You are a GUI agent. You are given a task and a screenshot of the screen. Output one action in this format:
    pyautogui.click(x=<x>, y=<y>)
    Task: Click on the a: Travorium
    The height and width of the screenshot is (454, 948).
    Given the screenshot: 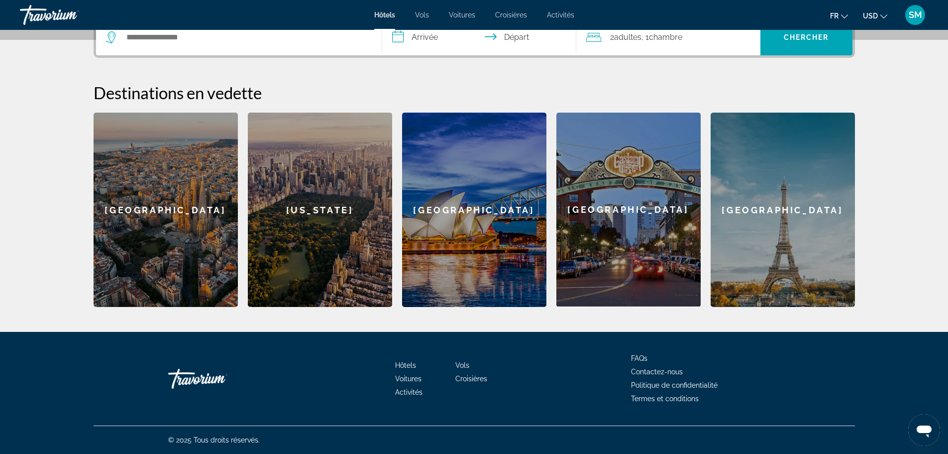 What is the action you would take?
    pyautogui.click(x=70, y=15)
    